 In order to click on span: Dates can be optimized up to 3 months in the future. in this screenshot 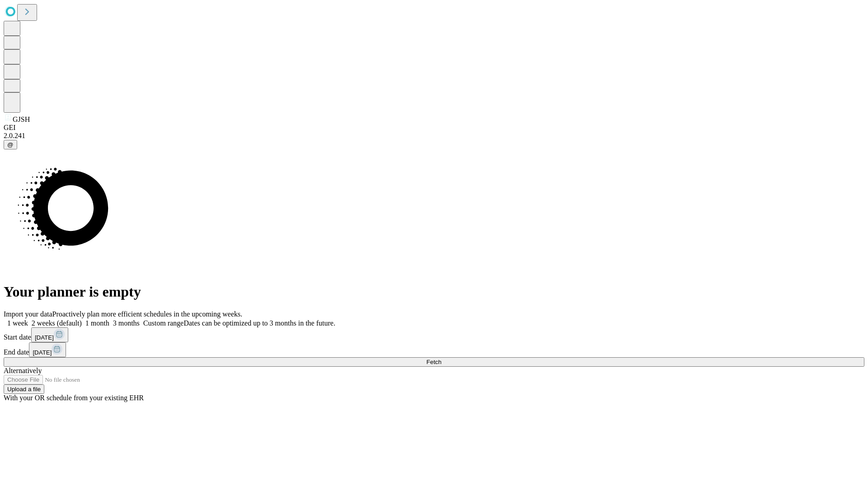, I will do `click(259, 323)`.